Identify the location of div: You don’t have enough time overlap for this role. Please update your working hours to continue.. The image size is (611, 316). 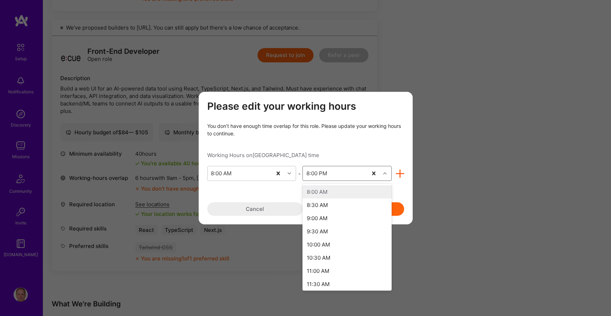
(306, 130).